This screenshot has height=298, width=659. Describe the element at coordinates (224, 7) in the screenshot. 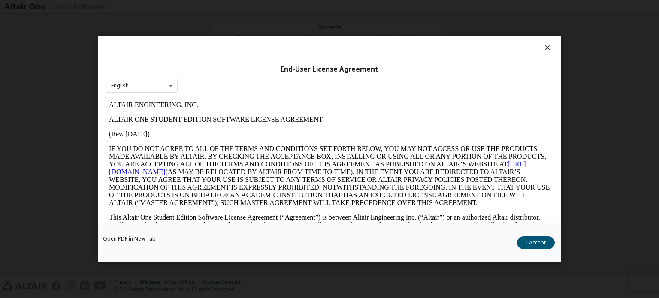

I see `p: ALTAIR ENGINEERING, INC.` at that location.